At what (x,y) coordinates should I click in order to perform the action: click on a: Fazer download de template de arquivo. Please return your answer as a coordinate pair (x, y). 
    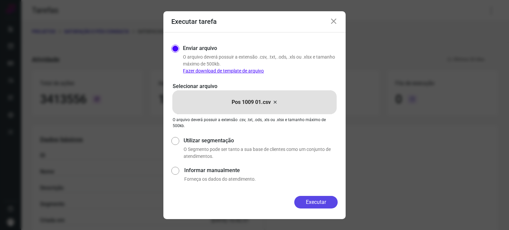
    Looking at the image, I should click on (223, 71).